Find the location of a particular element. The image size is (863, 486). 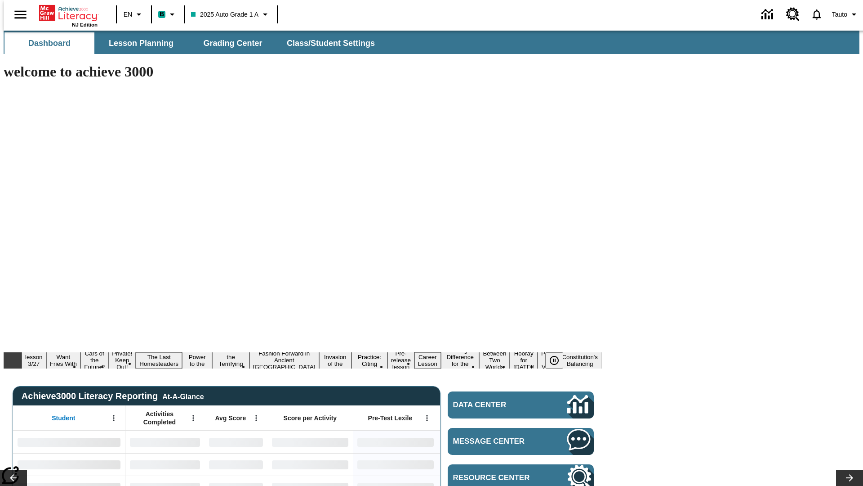

h1: welcome to achieve 3000 is located at coordinates (303, 71).